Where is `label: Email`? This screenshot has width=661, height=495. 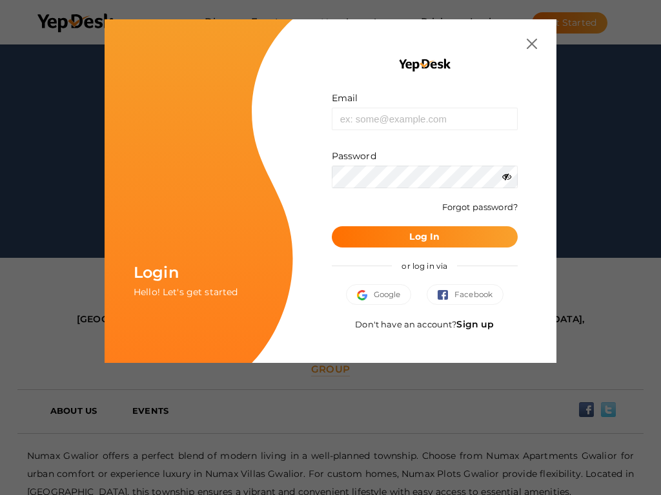 label: Email is located at coordinates (344, 98).